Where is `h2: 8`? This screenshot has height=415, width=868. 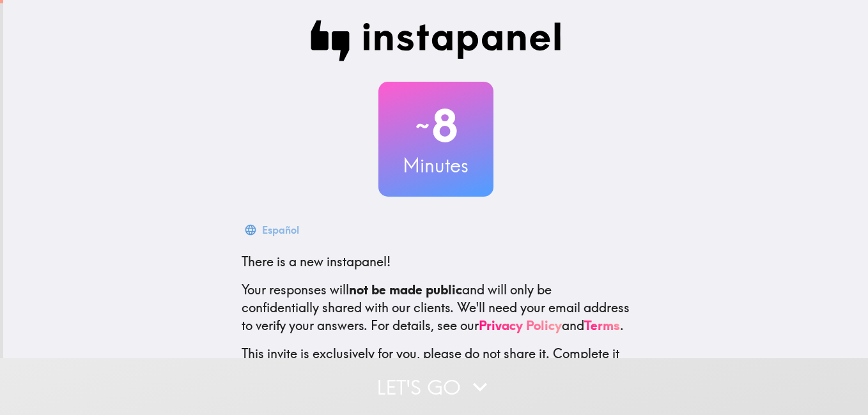 h2: 8 is located at coordinates (436, 126).